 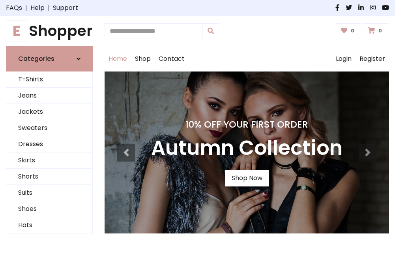 What do you see at coordinates (49, 79) in the screenshot?
I see `a: T-Shirts` at bounding box center [49, 79].